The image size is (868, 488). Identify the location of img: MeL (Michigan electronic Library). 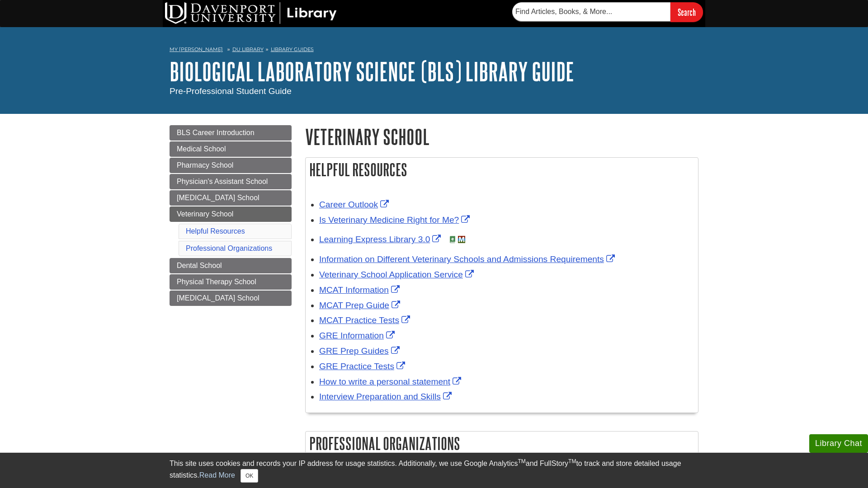
(462, 239).